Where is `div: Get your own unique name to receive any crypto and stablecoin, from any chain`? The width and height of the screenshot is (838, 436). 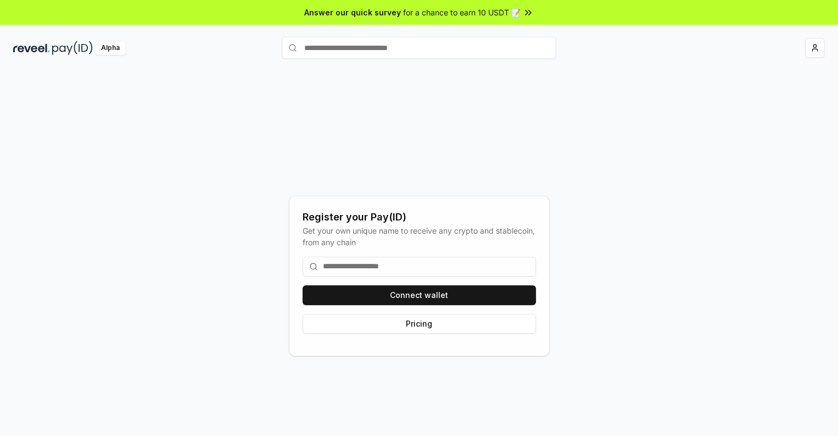
div: Get your own unique name to receive any crypto and stablecoin, from any chain is located at coordinates (419, 236).